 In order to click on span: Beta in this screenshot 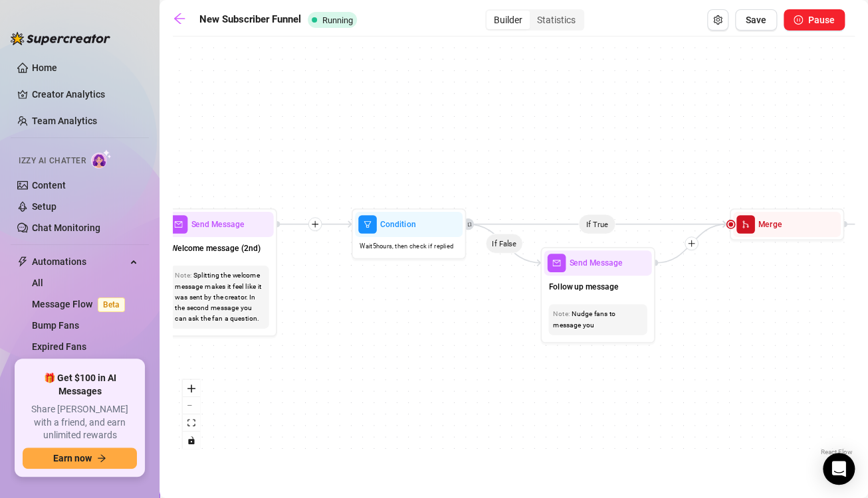, I will do `click(111, 305)`.